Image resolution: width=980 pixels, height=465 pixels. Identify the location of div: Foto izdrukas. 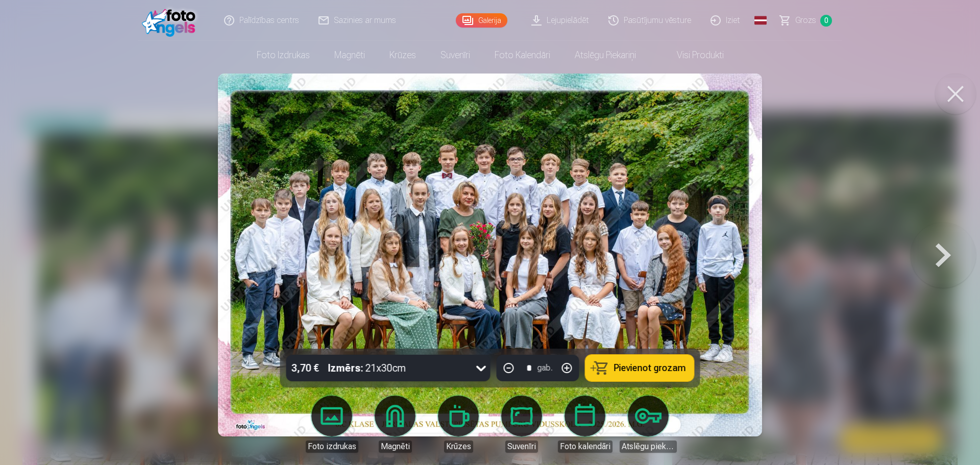
(332, 447).